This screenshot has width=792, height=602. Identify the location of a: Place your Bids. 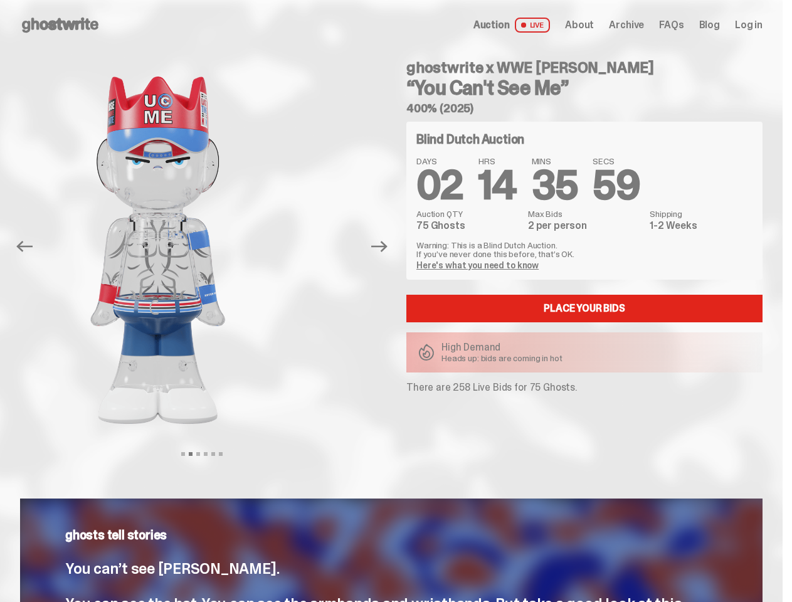
(584, 308).